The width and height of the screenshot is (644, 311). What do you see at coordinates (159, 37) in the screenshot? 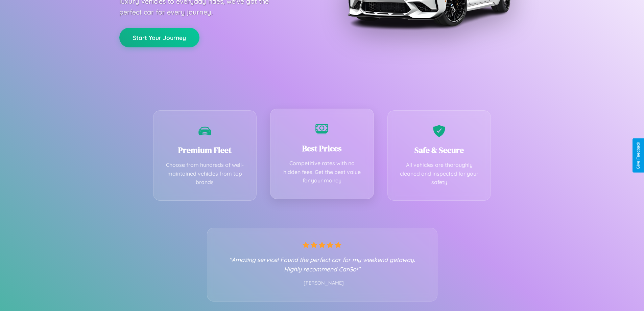
I see `button: Start Your Journey` at bounding box center [159, 37].